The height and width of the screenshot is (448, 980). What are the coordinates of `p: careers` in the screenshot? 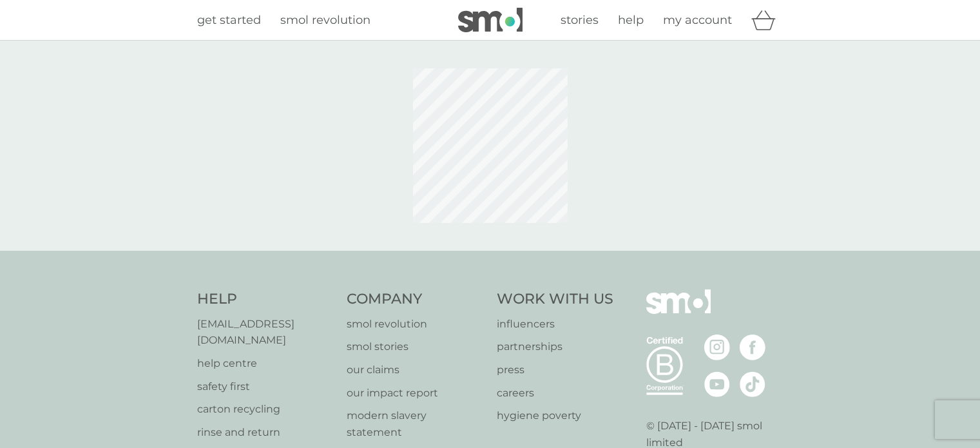 It's located at (555, 393).